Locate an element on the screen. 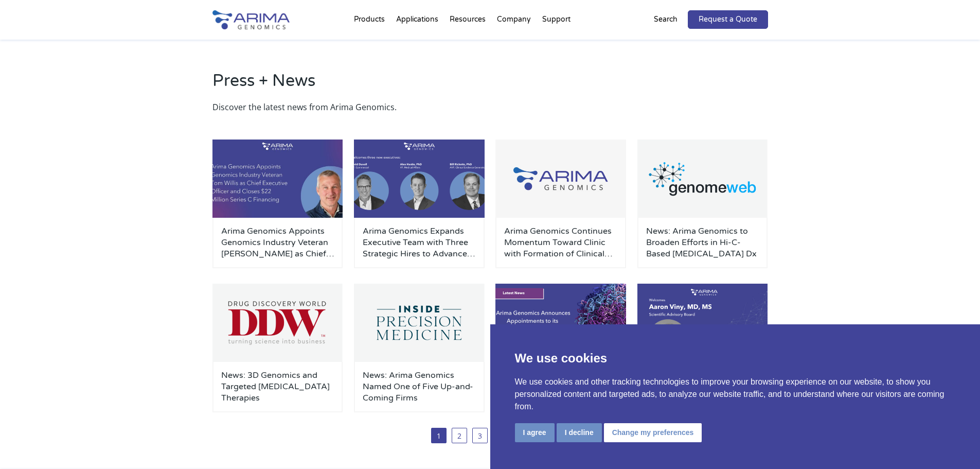 This screenshot has width=980, height=469. button: Change my preferences is located at coordinates (653, 432).